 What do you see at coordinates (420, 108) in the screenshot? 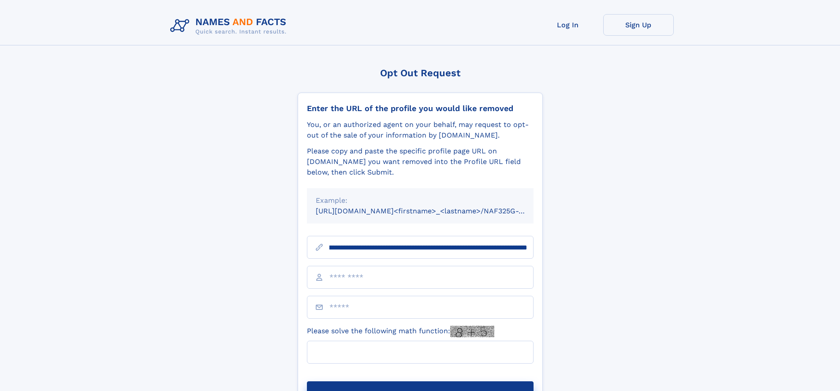
I see `div: Enter the URL of the profile you would like removed` at bounding box center [420, 108].